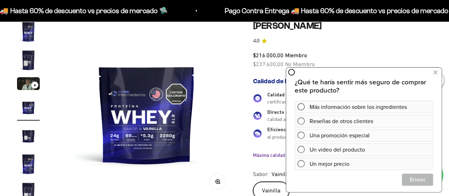 This screenshot has height=196, width=449. I want to click on legend: Sabor:, so click(261, 174).